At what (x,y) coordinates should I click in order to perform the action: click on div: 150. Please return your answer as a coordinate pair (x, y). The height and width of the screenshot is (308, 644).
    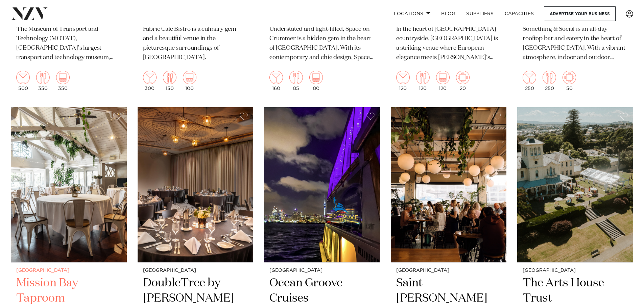
    Looking at the image, I should click on (170, 81).